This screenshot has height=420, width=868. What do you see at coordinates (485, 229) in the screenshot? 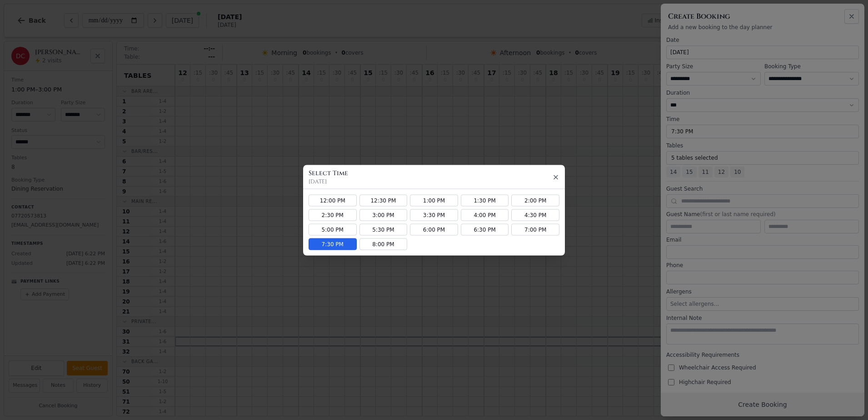
I see `button: 6:30 PM` at bounding box center [485, 229].